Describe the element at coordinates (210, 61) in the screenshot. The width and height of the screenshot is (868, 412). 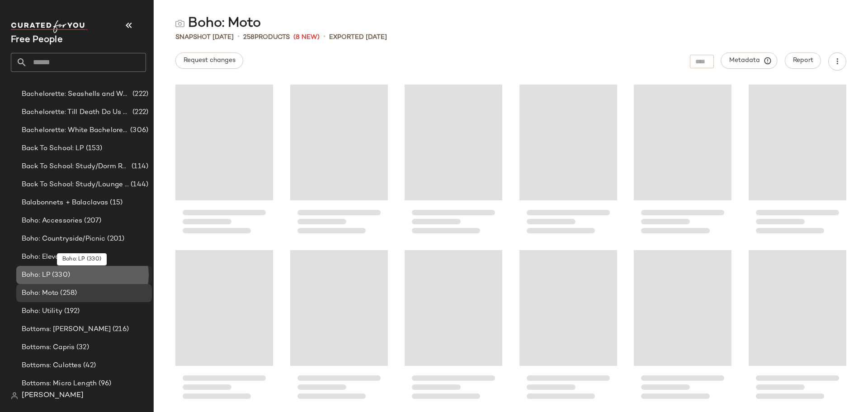
I see `span: Request changes` at that location.